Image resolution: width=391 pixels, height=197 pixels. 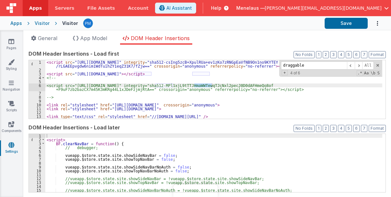 What do you see at coordinates (88, 23) in the screenshot?
I see `img: a12ed5ba5769bda9d2665f51d2850528` at bounding box center [88, 23].